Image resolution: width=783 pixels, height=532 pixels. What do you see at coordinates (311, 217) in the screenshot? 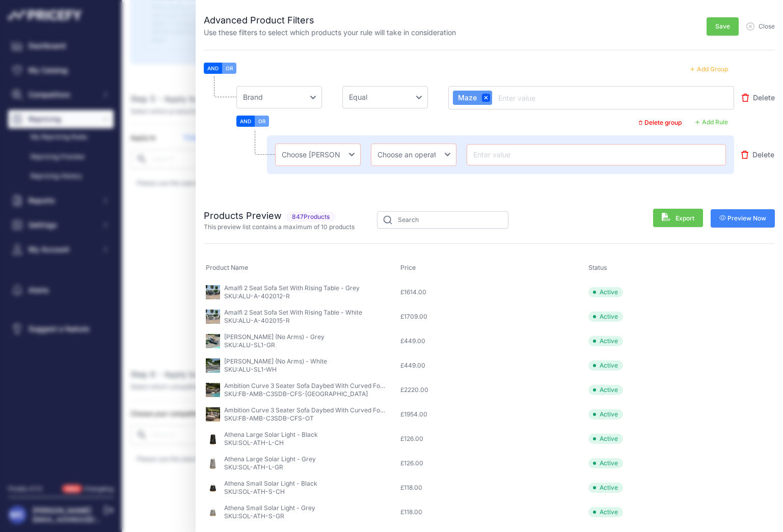
I see `span: Products` at bounding box center [311, 217].